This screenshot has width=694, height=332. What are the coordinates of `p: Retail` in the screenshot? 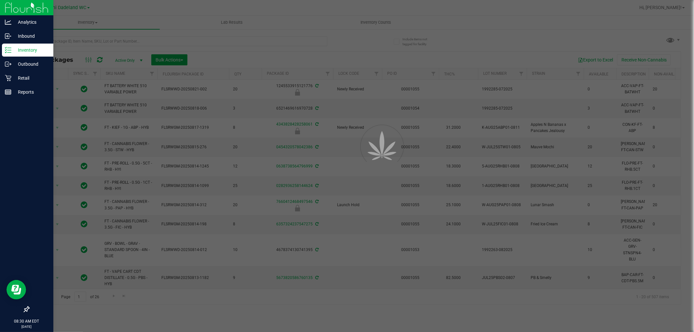 It's located at (31, 78).